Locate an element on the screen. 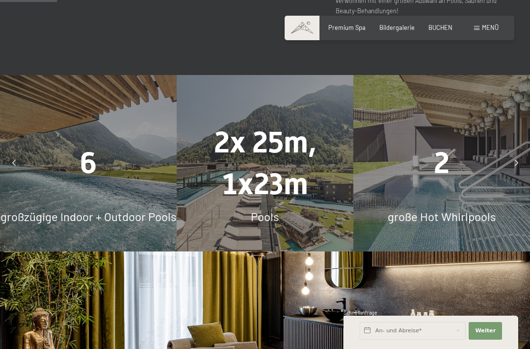  span: großzügige Indoor + Outdoor Pools is located at coordinates (88, 216).